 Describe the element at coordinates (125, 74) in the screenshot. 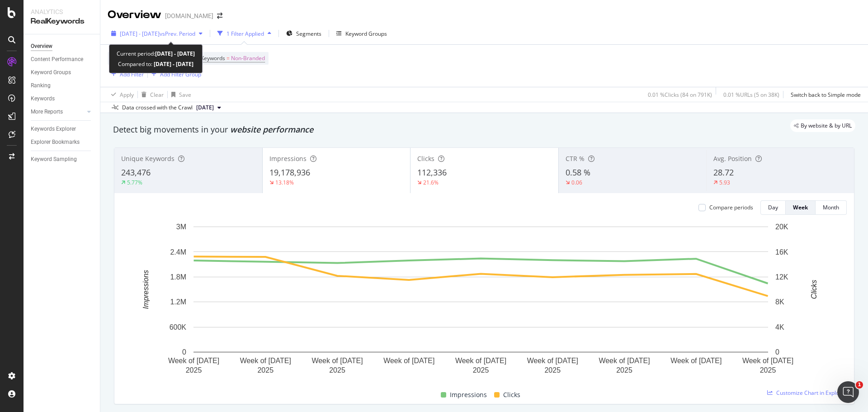

I see `button: Add Filter` at that location.